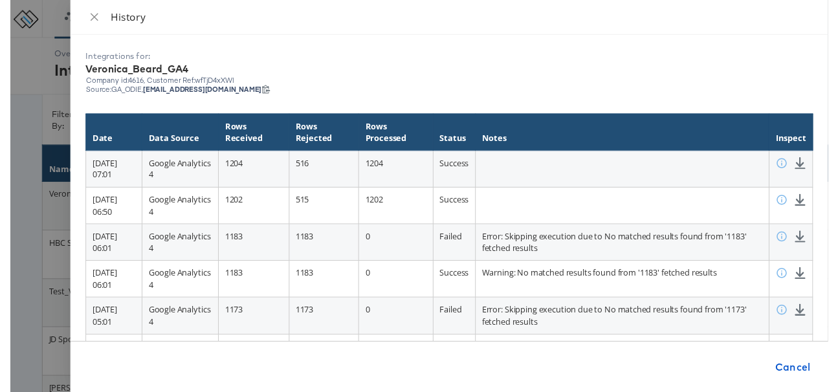  What do you see at coordinates (106, 135) in the screenshot?
I see `th: Date` at bounding box center [106, 135].